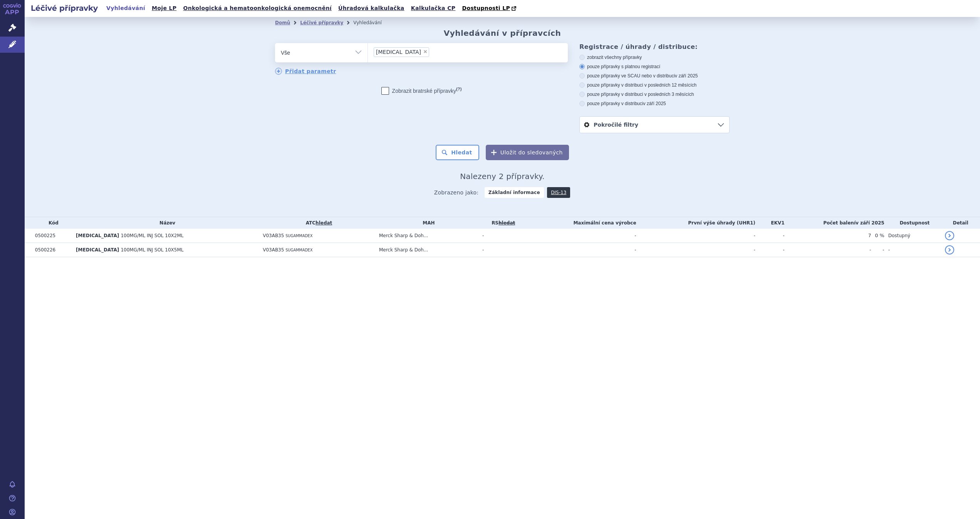 The width and height of the screenshot is (980, 519). What do you see at coordinates (655, 76) in the screenshot?
I see `label: pouze přípravky ve SCAU nebo v distribuci` at bounding box center [655, 76].